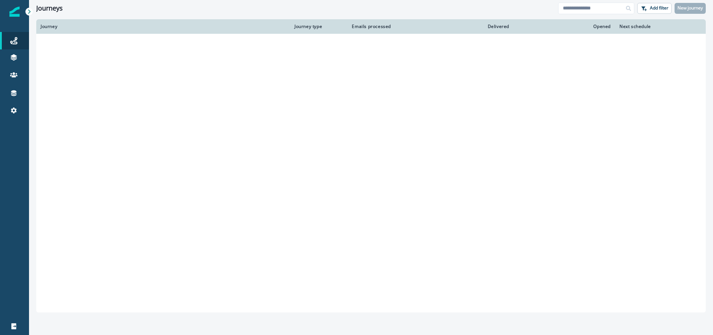 Image resolution: width=713 pixels, height=335 pixels. Describe the element at coordinates (49, 8) in the screenshot. I see `h1: Journeys` at that location.